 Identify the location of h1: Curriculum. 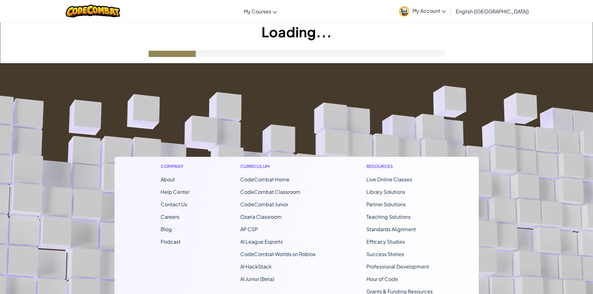
(278, 166).